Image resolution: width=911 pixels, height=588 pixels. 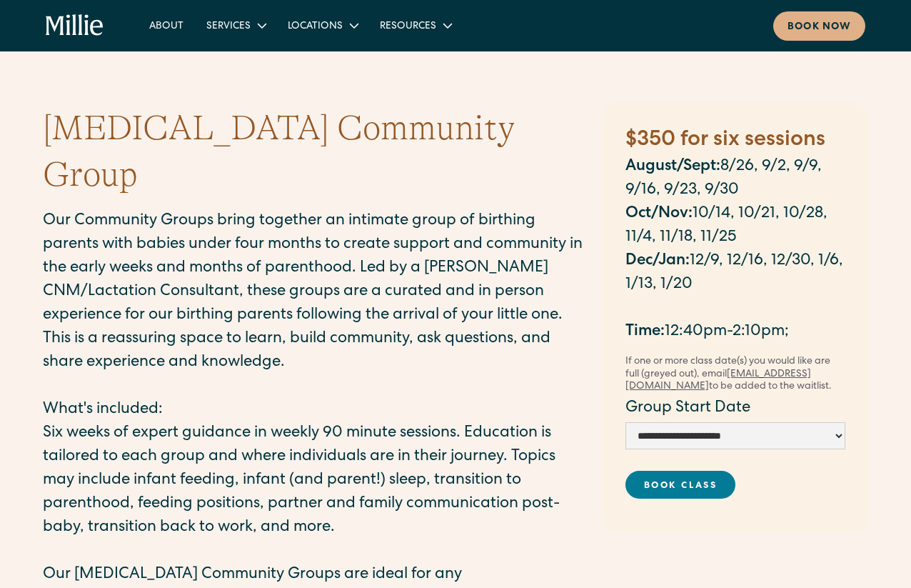 I want to click on p: What's included:, so click(x=316, y=410).